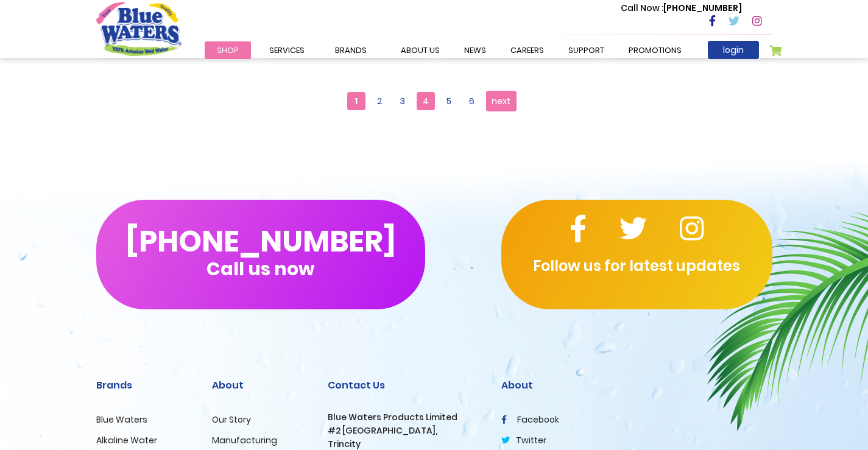 Image resolution: width=868 pixels, height=450 pixels. Describe the element at coordinates (145, 385) in the screenshot. I see `h2: Brands` at that location.